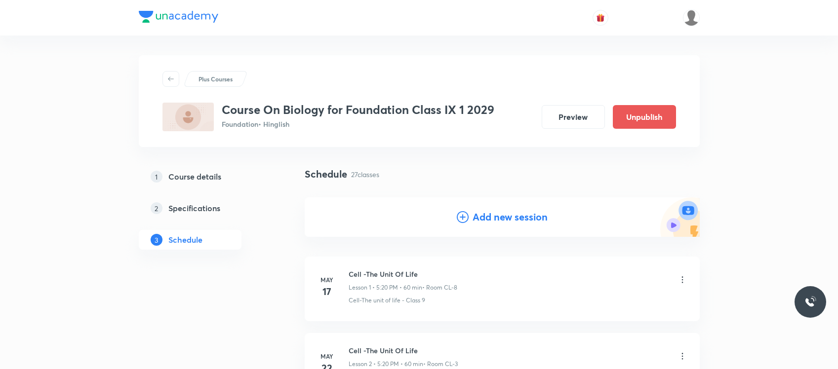 The width and height of the screenshot is (838, 369). What do you see at coordinates (157, 240) in the screenshot?
I see `p: 3` at bounding box center [157, 240].